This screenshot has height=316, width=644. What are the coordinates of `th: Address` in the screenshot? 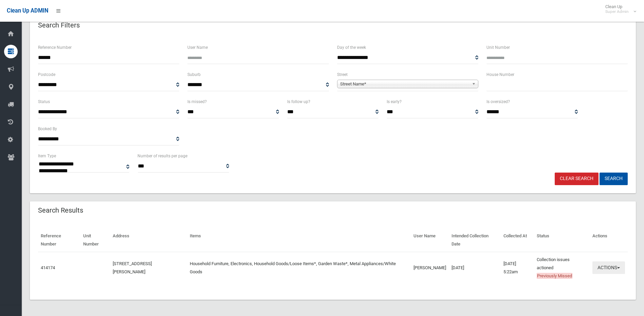 It's located at (148, 240).